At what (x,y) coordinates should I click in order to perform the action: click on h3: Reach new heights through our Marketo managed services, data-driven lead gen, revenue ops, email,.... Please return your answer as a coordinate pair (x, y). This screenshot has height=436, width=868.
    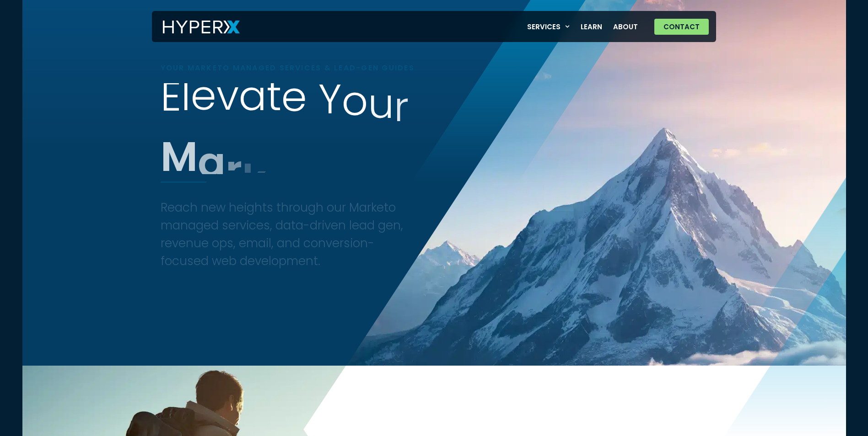
    Looking at the image, I should click on (290, 235).